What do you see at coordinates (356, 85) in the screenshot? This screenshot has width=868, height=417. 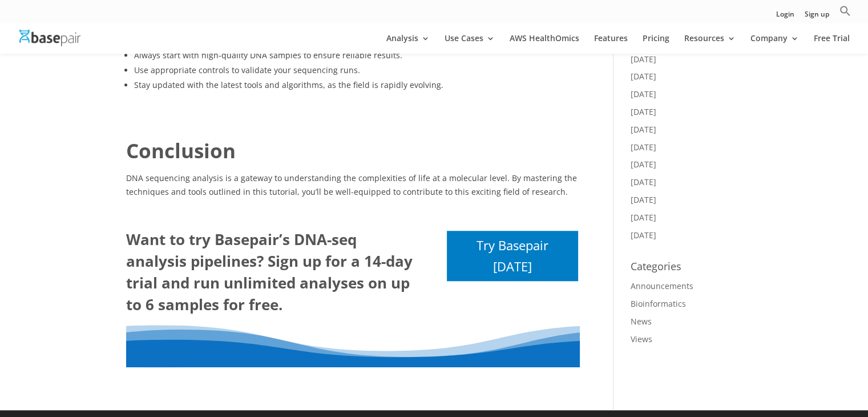 I see `li: Stay updated with the latest tools and algorithms, as the field is rapidly evolving.` at bounding box center [356, 85].